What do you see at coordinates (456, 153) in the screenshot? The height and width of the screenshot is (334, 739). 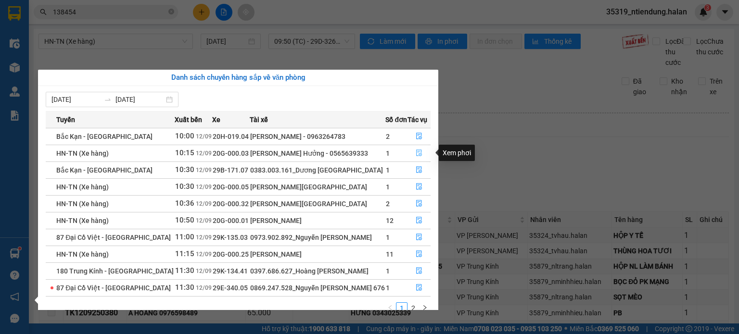 I see `div: Xem phơi` at bounding box center [456, 153].